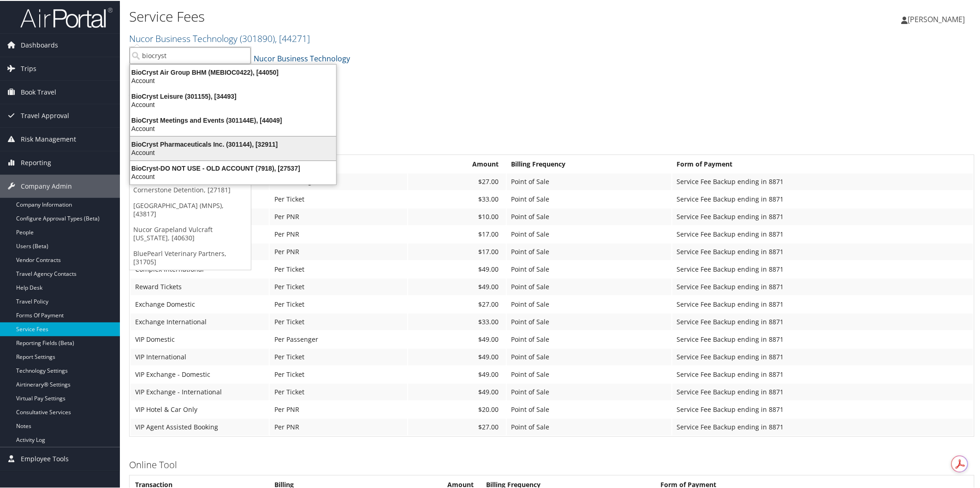  I want to click on th: Form of Payment, so click(823, 163).